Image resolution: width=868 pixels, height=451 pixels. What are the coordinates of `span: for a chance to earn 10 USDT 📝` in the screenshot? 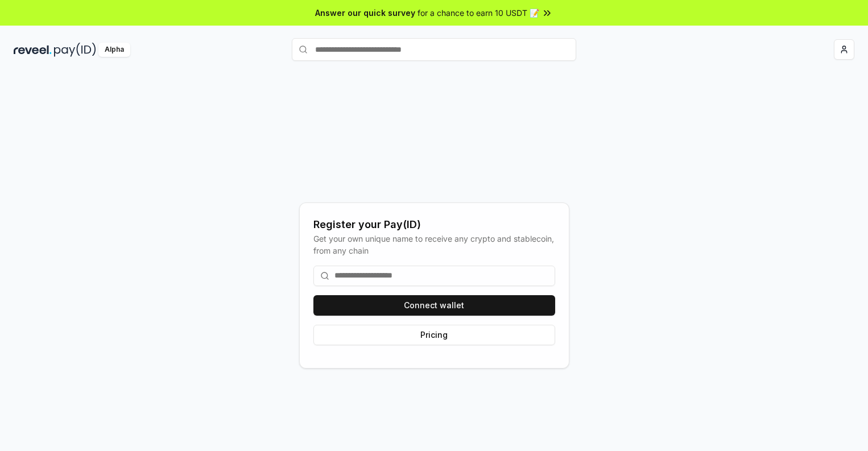 It's located at (479, 13).